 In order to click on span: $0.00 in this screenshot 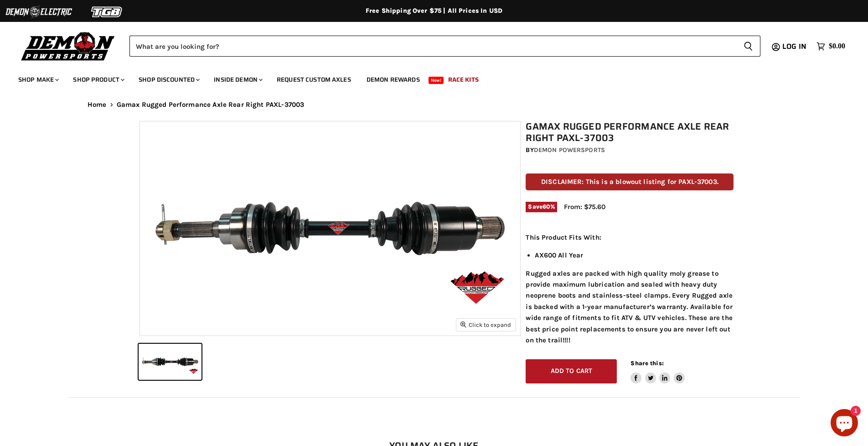, I will do `click(837, 46)`.